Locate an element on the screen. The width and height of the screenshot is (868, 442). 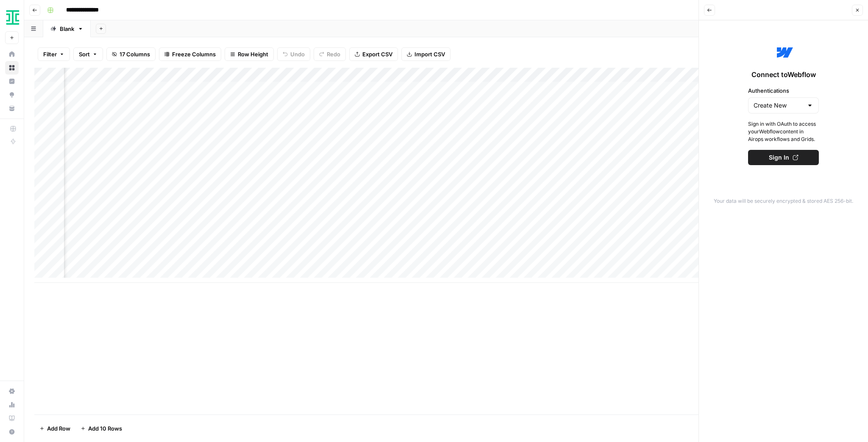
span: Sign in with OAuth to access your Webflow content in Airops workflows and Grids. is located at coordinates (783, 131).